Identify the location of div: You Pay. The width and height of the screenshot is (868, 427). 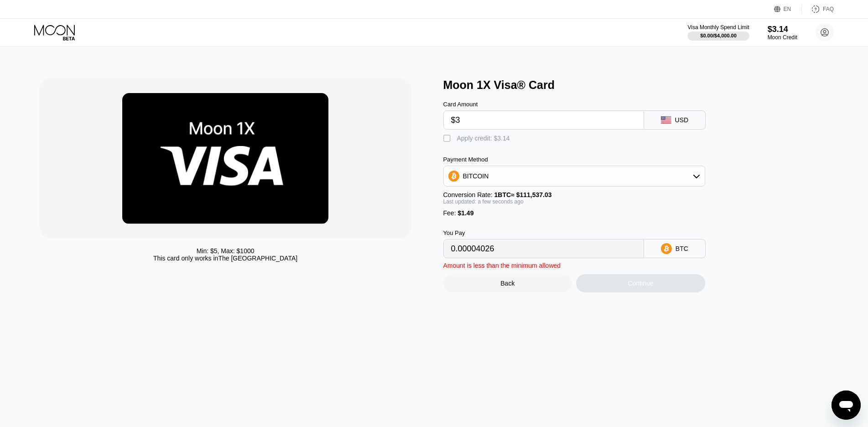
(544, 232).